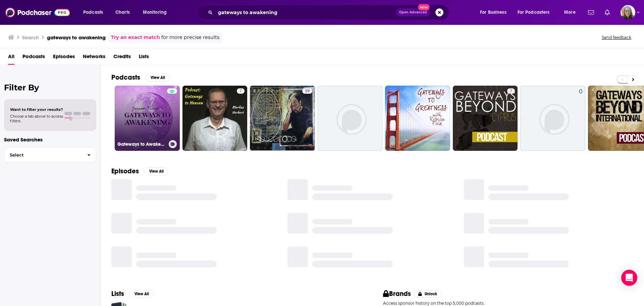  What do you see at coordinates (43, 155) in the screenshot?
I see `span: Select` at bounding box center [43, 155].